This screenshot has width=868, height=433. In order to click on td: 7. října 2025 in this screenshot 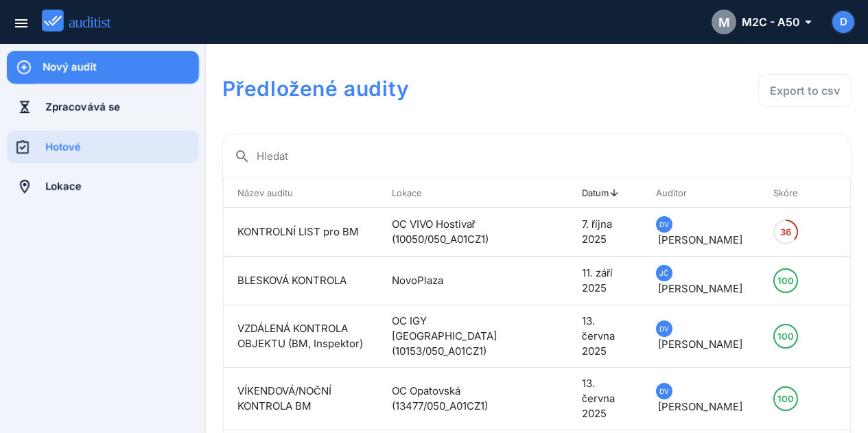, I will do `click(605, 232)`.